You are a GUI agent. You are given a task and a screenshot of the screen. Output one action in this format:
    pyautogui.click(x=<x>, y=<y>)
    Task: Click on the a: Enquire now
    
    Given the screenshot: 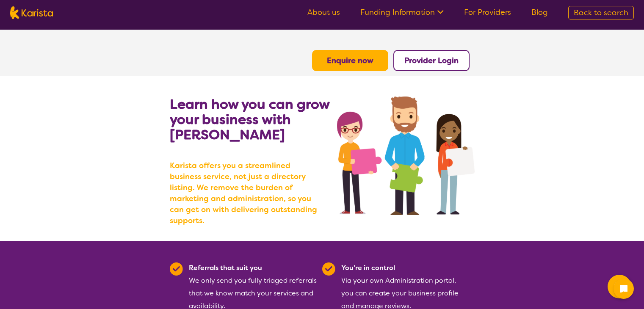 What is the action you would take?
    pyautogui.click(x=350, y=61)
    